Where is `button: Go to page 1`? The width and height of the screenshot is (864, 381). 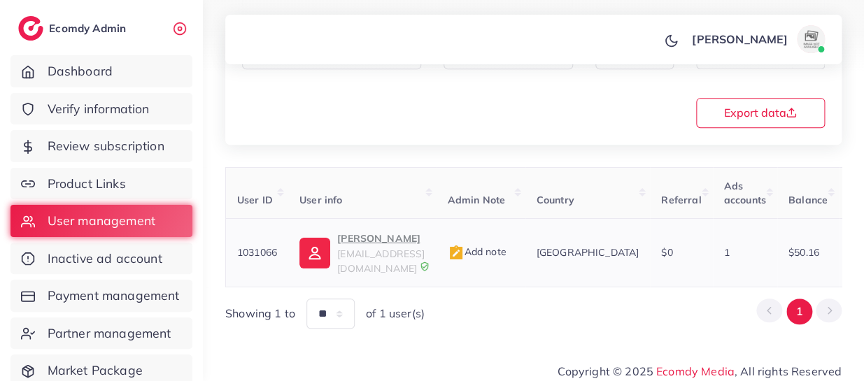
button: Go to page 1 is located at coordinates (799, 311).